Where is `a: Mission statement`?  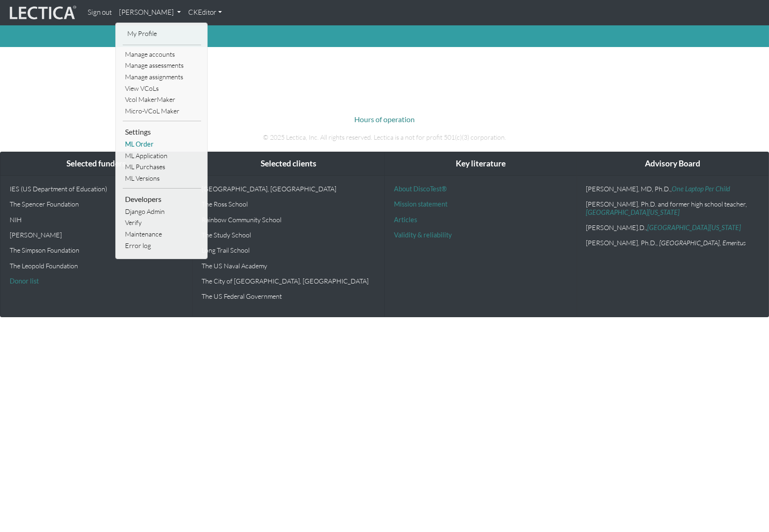
a: Mission statement is located at coordinates (421, 204).